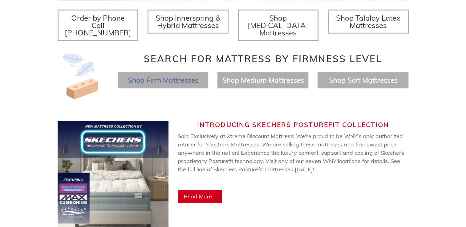  What do you see at coordinates (81, 76) in the screenshot?
I see `img: Image-of-brick- and-feather-representing-firm-and-soft-feel` at bounding box center [81, 76].